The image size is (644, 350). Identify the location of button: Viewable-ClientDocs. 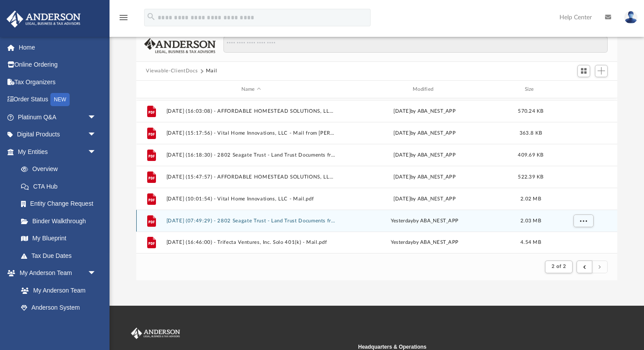
(172, 71).